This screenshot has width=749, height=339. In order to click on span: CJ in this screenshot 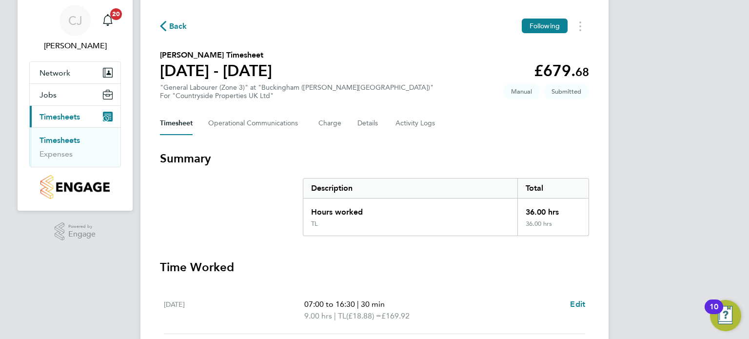, I will do `click(75, 20)`.